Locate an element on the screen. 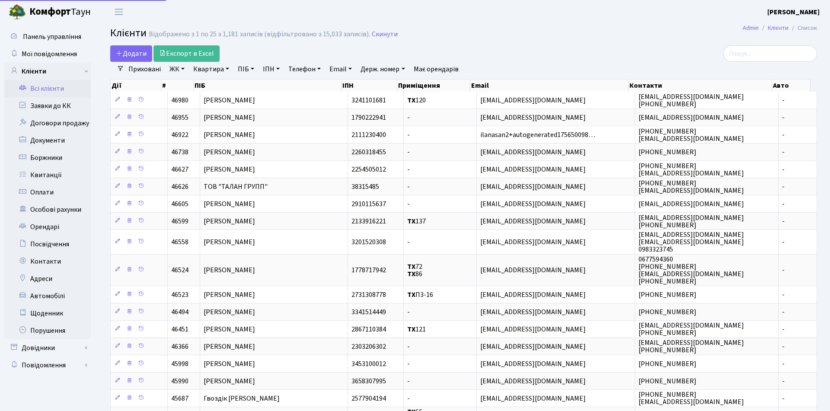 This screenshot has height=411, width=830. span: 72 86 is located at coordinates (414, 270).